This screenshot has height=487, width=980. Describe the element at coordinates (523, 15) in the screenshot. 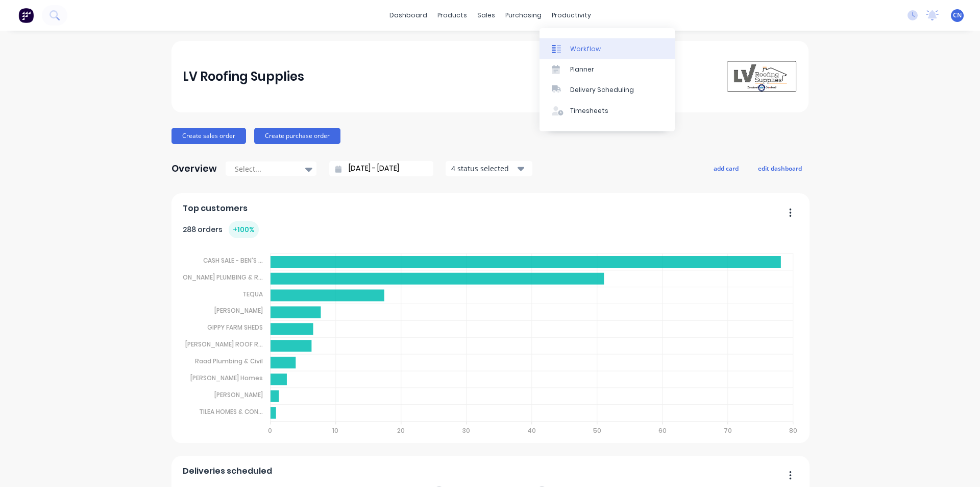

I see `div: purchasing` at that location.